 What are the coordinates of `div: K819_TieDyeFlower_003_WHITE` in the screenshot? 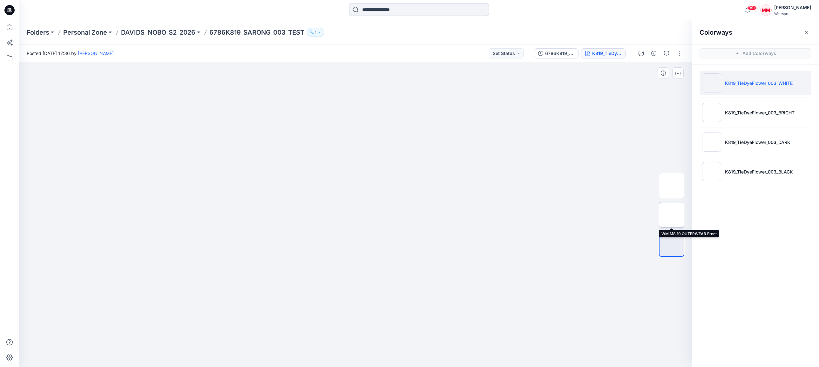 It's located at (607, 53).